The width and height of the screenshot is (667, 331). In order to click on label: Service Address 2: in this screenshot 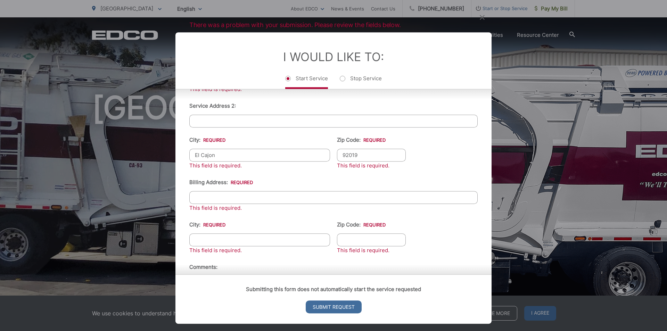, I will do `click(213, 106)`.